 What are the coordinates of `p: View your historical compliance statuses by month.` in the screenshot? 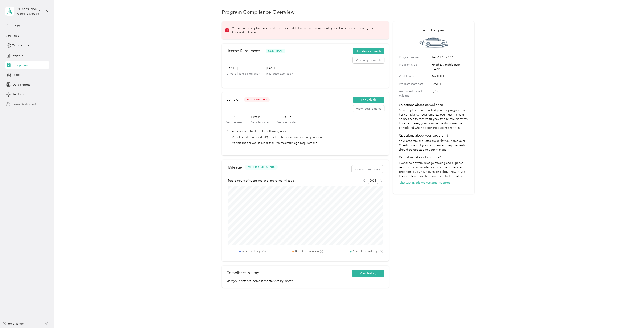 It's located at (305, 281).